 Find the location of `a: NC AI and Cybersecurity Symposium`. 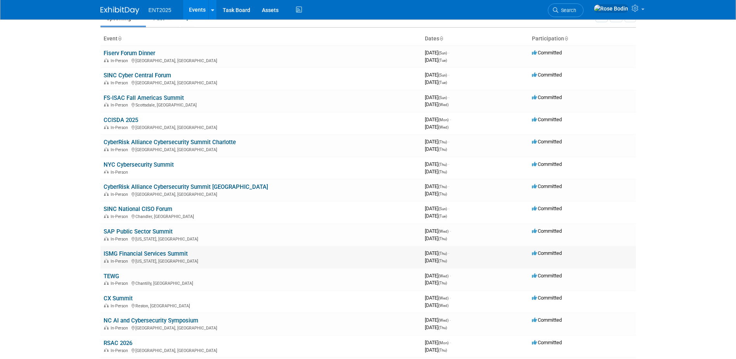

a: NC AI and Cybersecurity Symposium is located at coordinates (151, 320).